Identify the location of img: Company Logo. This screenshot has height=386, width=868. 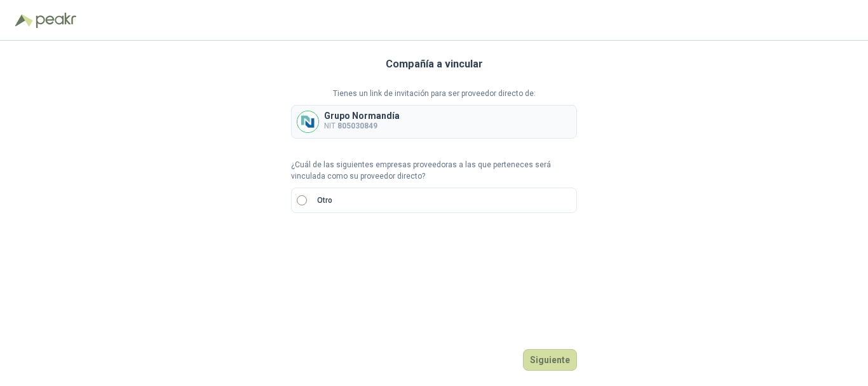
(307, 122).